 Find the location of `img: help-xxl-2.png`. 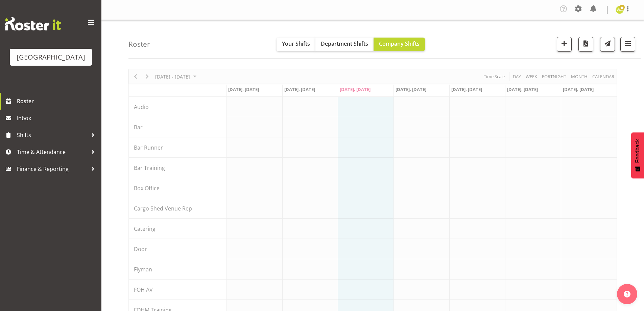

img: help-xxl-2.png is located at coordinates (627, 294).